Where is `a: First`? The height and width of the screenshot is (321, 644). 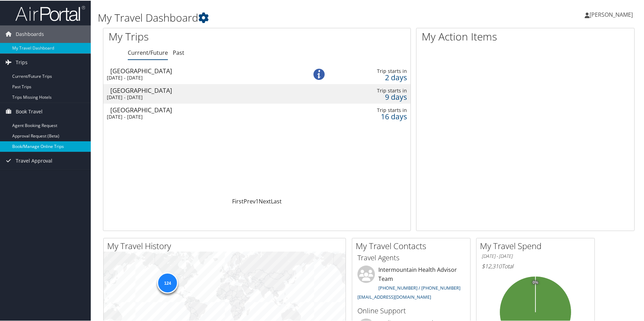
a: First is located at coordinates (238, 200).